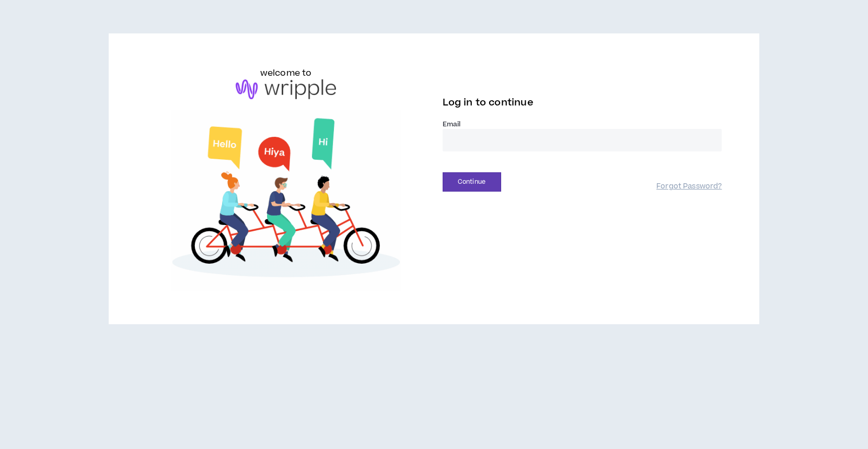  What do you see at coordinates (582, 124) in the screenshot?
I see `label: Email` at bounding box center [582, 124].